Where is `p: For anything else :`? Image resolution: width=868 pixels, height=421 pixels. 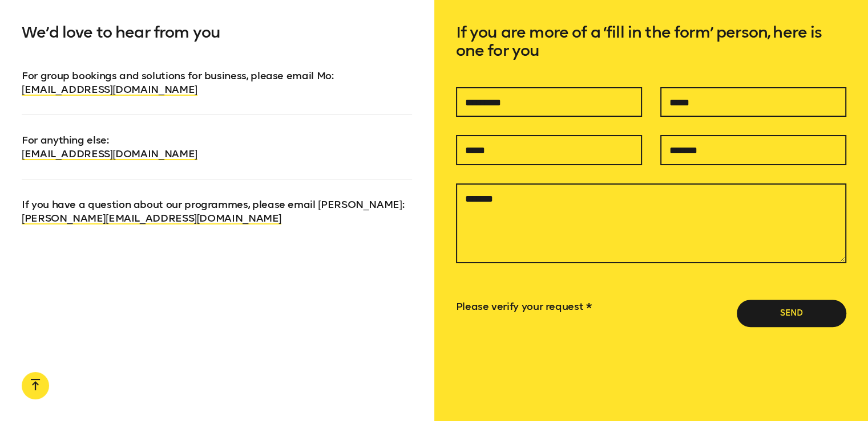
p: For anything else : is located at coordinates (217, 137).